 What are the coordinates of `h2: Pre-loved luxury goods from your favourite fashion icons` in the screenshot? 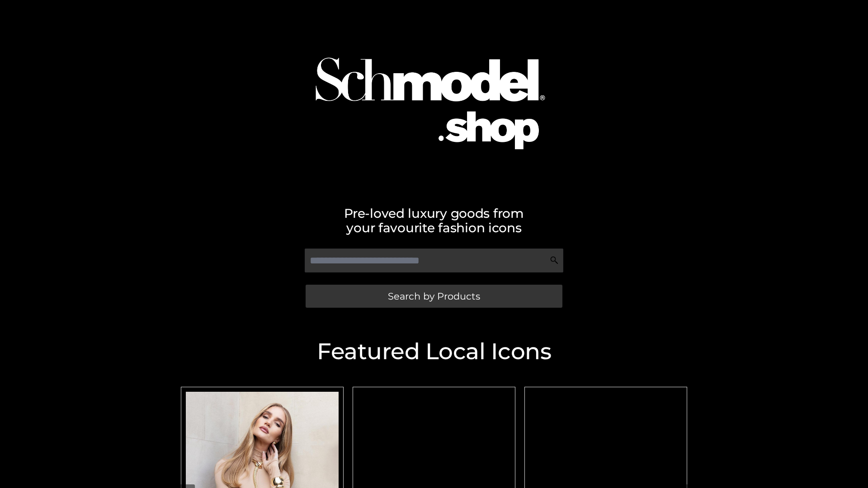 It's located at (434, 221).